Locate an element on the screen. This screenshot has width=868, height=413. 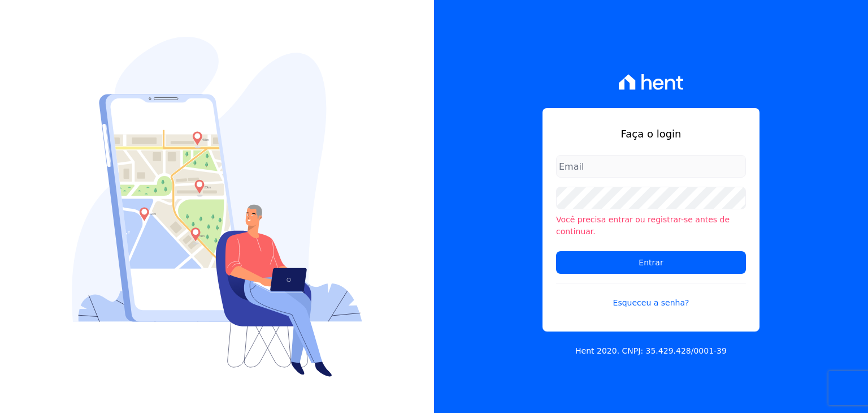
li: Você precisa entrar ou registrar-se antes de continuar. is located at coordinates (651, 225).